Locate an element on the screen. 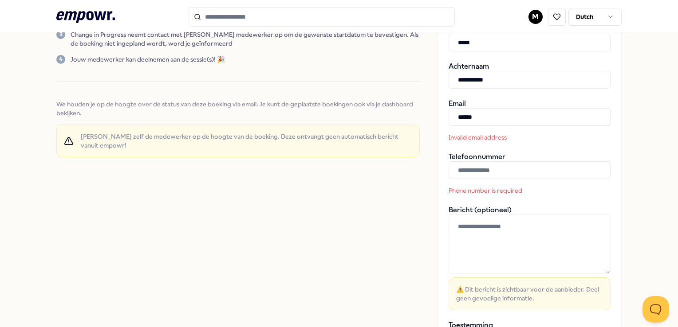 The height and width of the screenshot is (327, 678). div: Email is located at coordinates (529, 121).